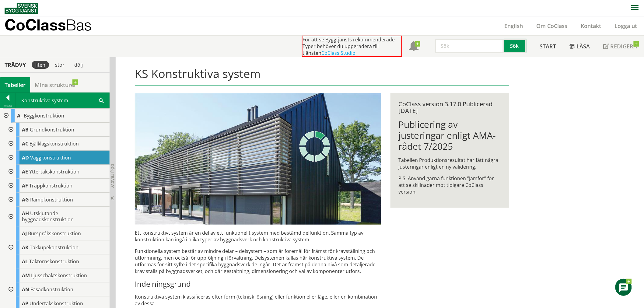  What do you see at coordinates (514, 26) in the screenshot?
I see `a: English` at bounding box center [514, 26].